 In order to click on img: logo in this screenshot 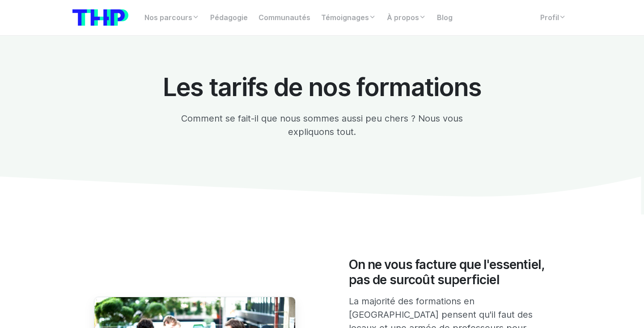, I will do `click(100, 18)`.